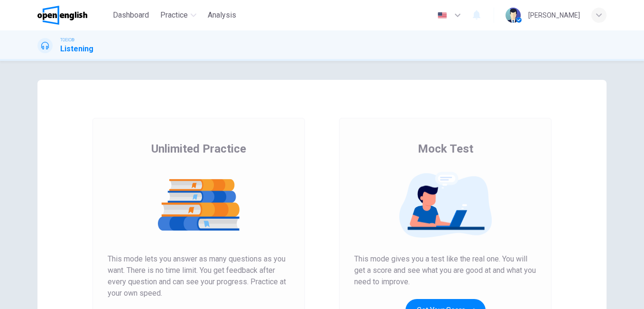  Describe the element at coordinates (222, 15) in the screenshot. I see `button: Analysis` at that location.